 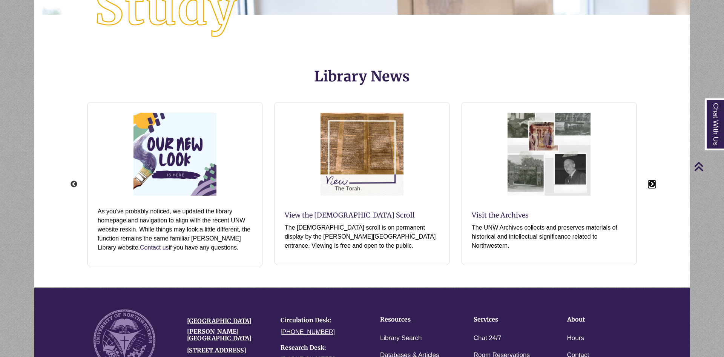 What do you see at coordinates (322, 321) in the screenshot?
I see `h4: Circulation Desk:` at bounding box center [322, 321].